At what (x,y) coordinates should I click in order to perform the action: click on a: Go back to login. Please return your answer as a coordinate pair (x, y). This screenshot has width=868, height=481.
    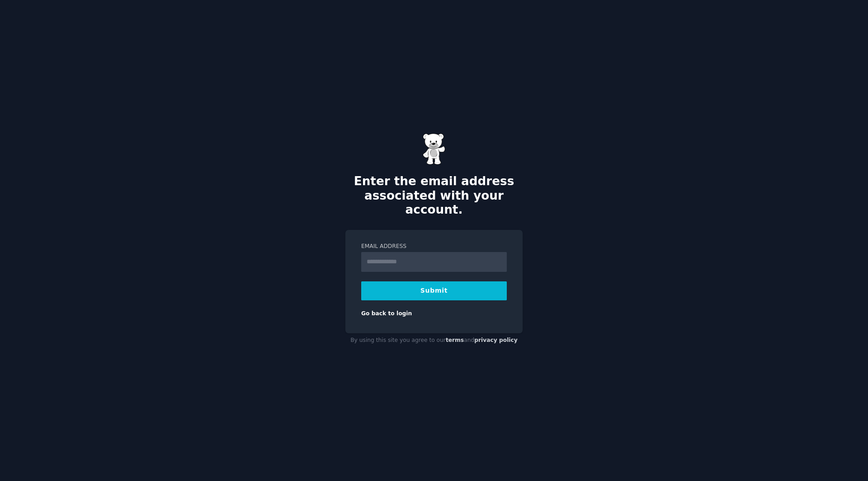
    Looking at the image, I should click on (387, 313).